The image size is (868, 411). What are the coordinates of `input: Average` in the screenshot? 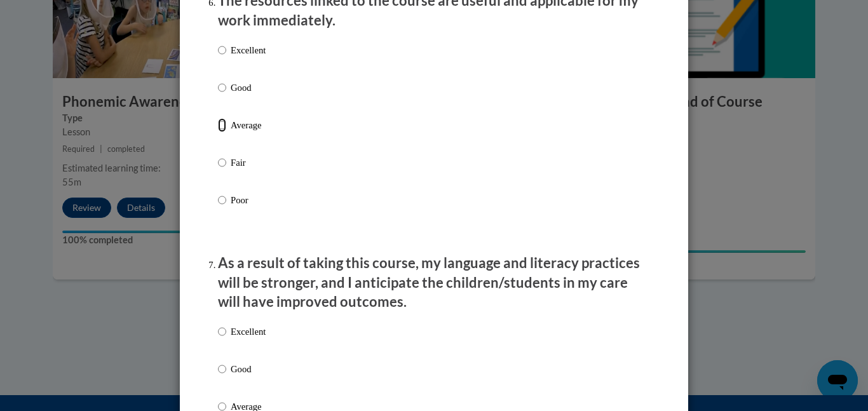 It's located at (221, 125).